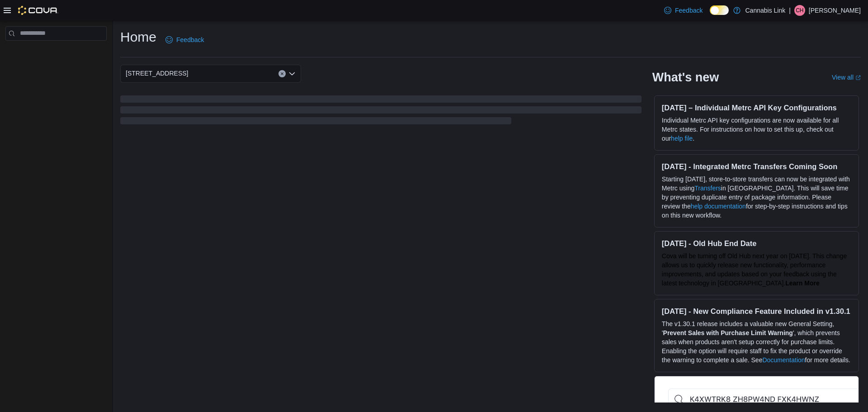 This screenshot has width=868, height=412. I want to click on img: Cova, so click(38, 10).